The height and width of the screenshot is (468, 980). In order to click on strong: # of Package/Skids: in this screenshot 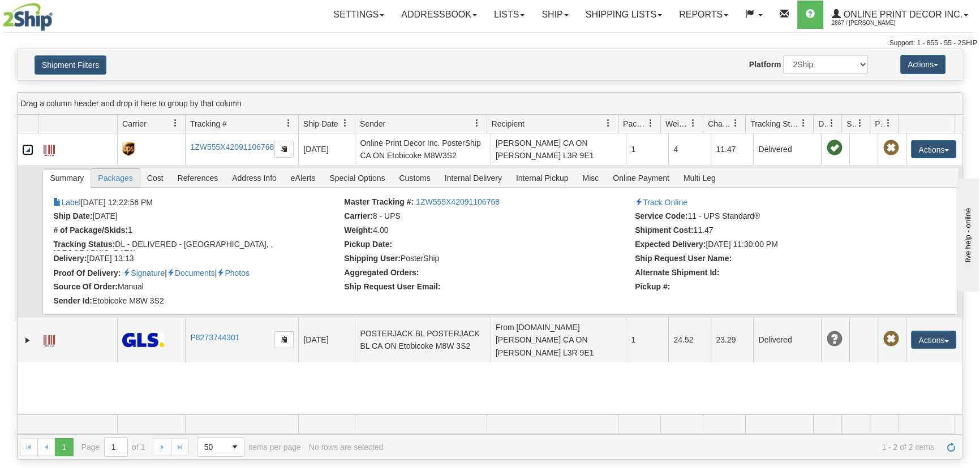, I will do `click(90, 230)`.